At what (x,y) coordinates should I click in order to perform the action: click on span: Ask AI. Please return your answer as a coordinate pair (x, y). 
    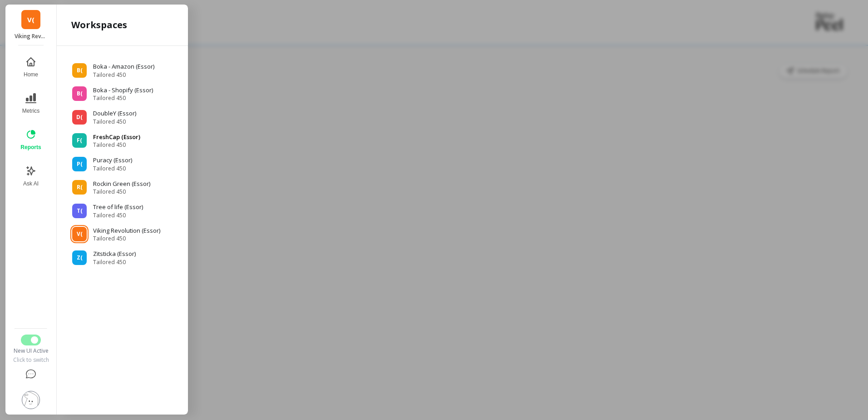
    Looking at the image, I should click on (31, 183).